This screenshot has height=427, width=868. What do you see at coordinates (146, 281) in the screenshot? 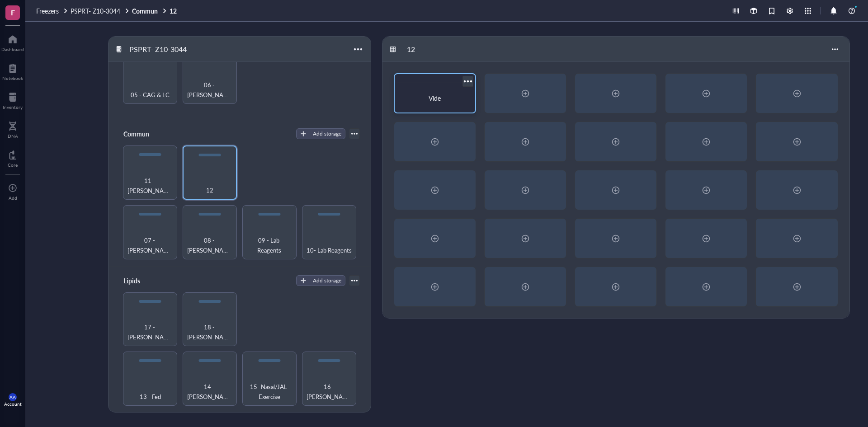
I see `div: Lipids` at bounding box center [146, 281].